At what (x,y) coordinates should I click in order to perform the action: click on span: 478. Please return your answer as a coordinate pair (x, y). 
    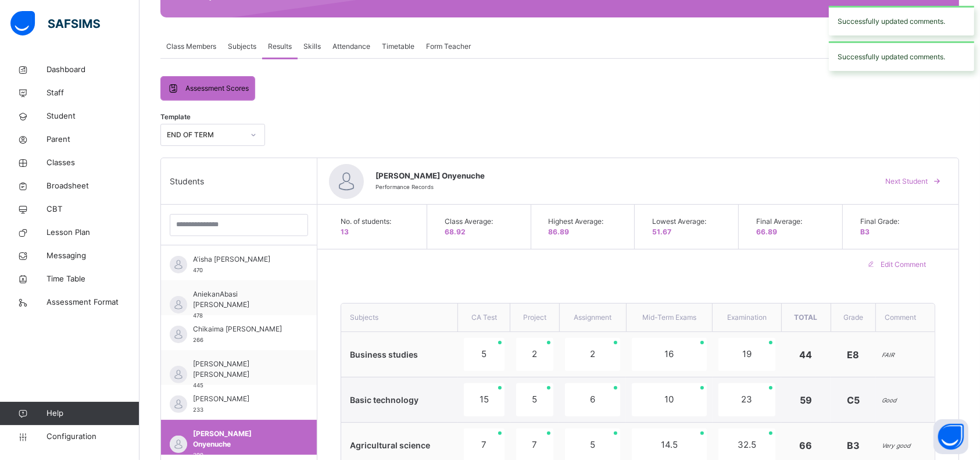
    Looking at the image, I should click on (198, 316).